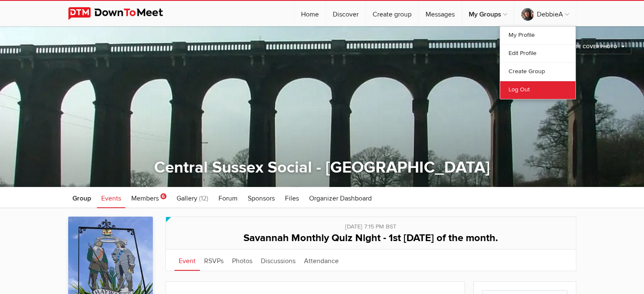  I want to click on a: Events, so click(111, 198).